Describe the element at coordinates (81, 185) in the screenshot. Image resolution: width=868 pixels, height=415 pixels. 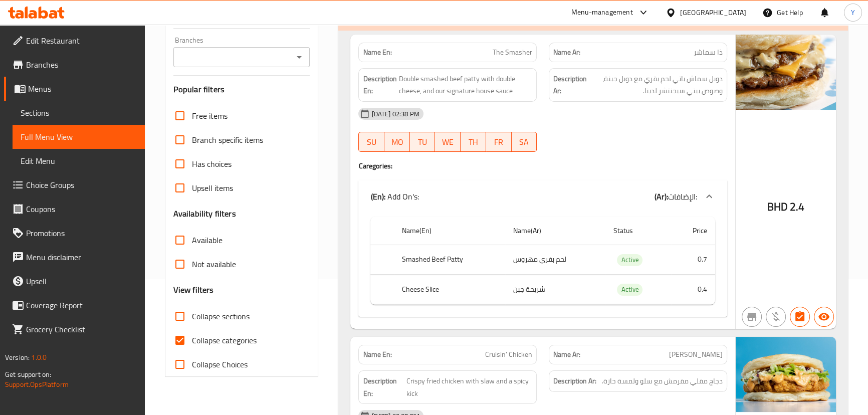
I see `span: Choice Groups` at that location.